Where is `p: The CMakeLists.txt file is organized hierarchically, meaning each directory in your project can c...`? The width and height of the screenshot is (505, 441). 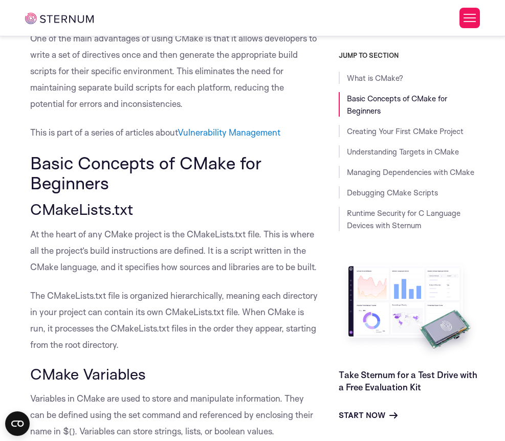
p: The CMakeLists.txt file is organized hierarchically, meaning each directory in your project can c... is located at coordinates (174, 320).